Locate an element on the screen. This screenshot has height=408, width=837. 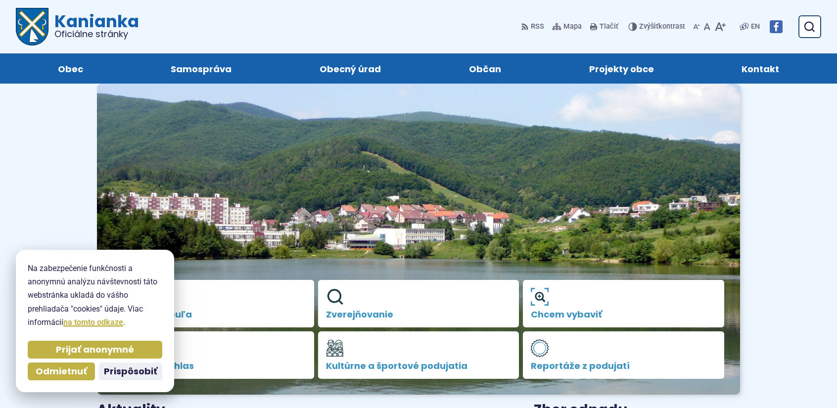
a: Reportáže z podujatí is located at coordinates (623, 355).